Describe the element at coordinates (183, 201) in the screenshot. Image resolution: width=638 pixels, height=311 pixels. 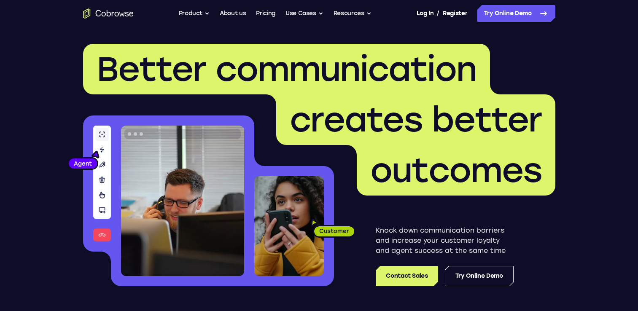
I see `img: A customer support agent talking on the phone` at that location.